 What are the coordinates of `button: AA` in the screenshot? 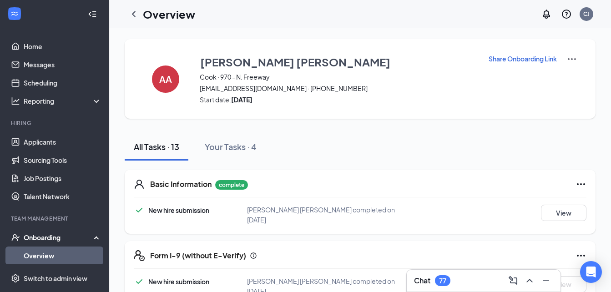 It's located at (165, 79).